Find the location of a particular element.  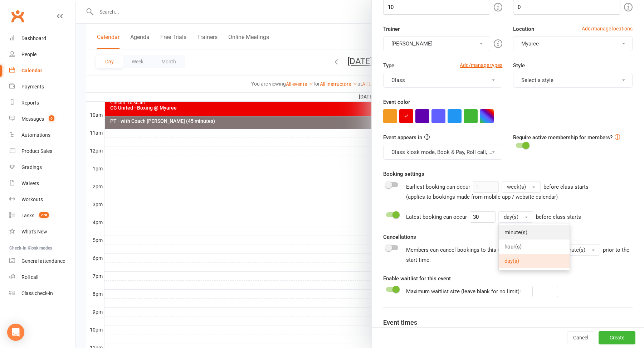

a: Dashboard is located at coordinates (42, 38).